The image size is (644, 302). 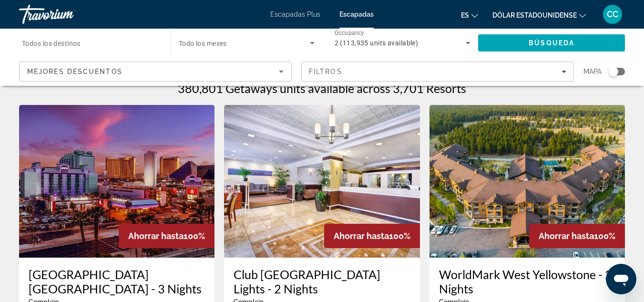 What do you see at coordinates (326, 72) in the screenshot?
I see `span: Filtros` at bounding box center [326, 72].